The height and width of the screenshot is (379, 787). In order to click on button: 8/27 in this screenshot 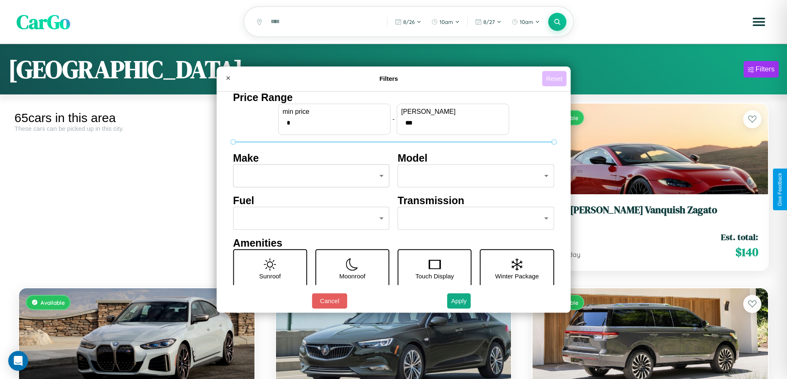, I will do `click(488, 22)`.